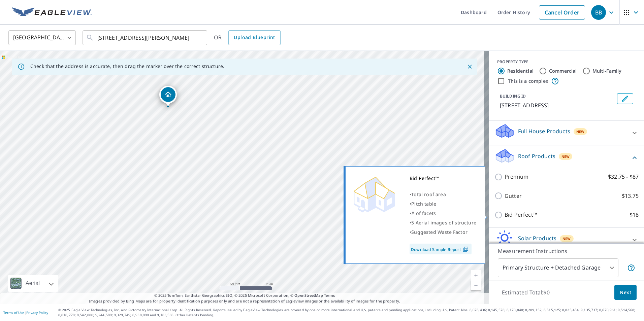 The image size is (644, 321). I want to click on input: Search by address or latitude-longitude, so click(145, 38).